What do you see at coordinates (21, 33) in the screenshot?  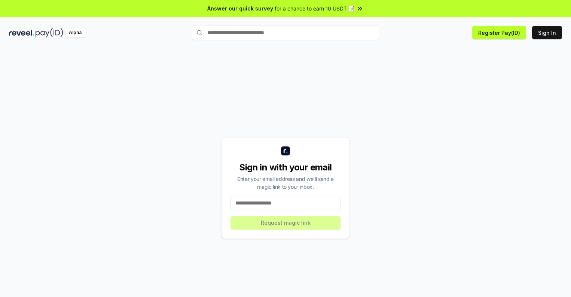 I see `img: reveel_dark` at bounding box center [21, 33].